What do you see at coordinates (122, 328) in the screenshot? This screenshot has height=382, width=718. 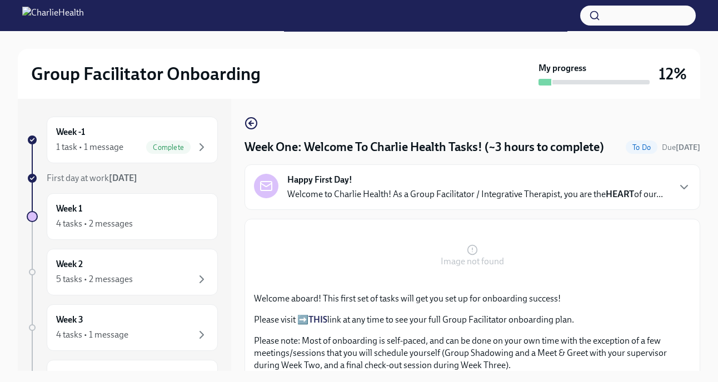 I see `a: Week 34 tasks • 1 message` at bounding box center [122, 328].